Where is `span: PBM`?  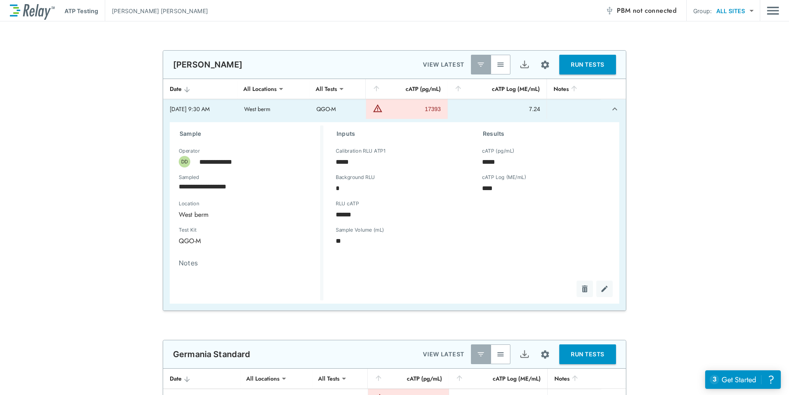 span: PBM is located at coordinates (646, 11).